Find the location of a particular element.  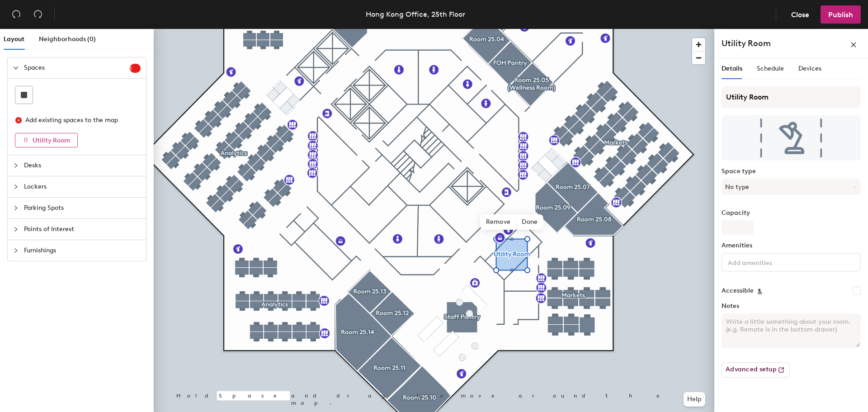

span: Publish is located at coordinates (840, 14).